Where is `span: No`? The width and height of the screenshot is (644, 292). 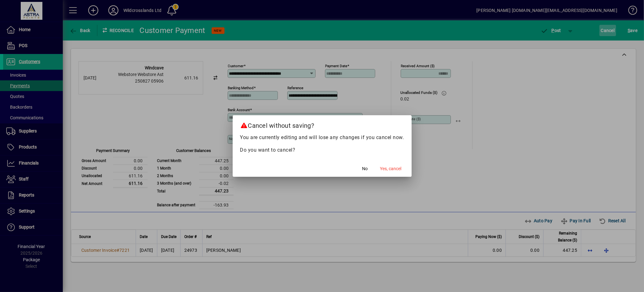
span: No is located at coordinates (365, 168).